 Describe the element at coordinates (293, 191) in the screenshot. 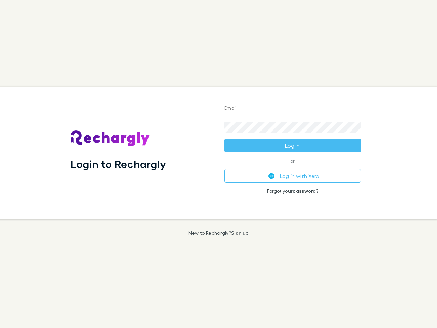

I see `p: Forgot your ?` at that location.